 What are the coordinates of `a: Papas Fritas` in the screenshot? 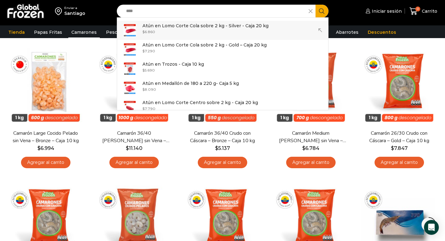 It's located at (48, 32).